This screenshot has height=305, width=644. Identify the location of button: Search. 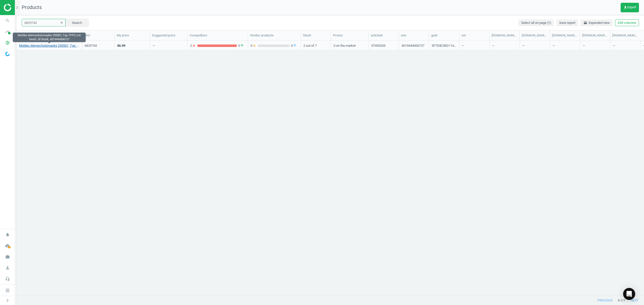
(77, 23).